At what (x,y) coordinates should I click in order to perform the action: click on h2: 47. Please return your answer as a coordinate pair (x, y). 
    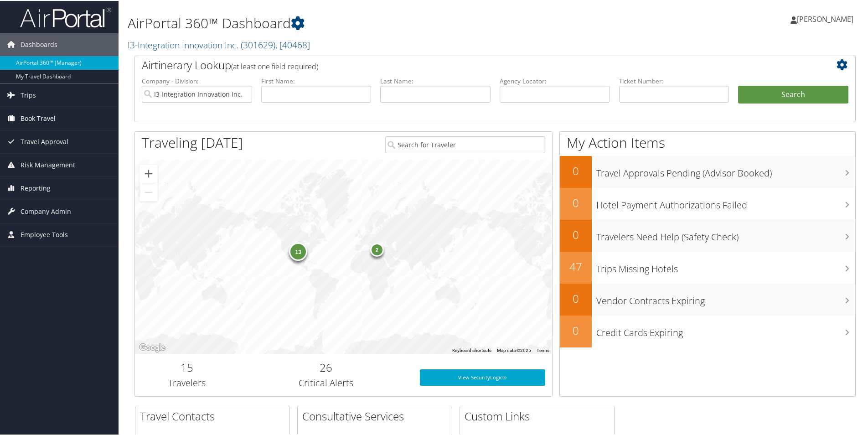
    Looking at the image, I should click on (576, 266).